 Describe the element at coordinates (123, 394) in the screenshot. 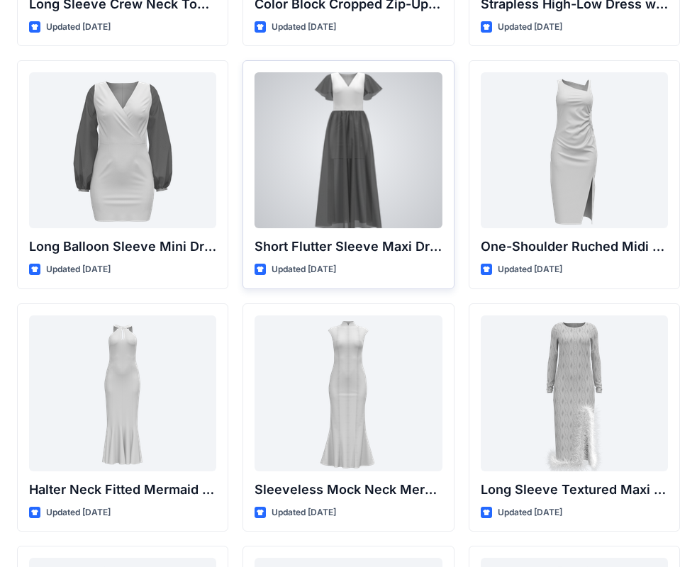

I see `a: Halter Neck Fitted Mermaid Gown with Keyhole Detail` at that location.